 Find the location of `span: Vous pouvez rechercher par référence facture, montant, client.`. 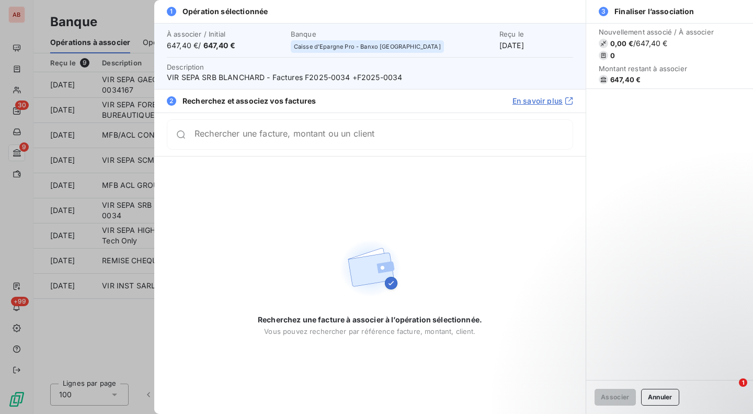

span: Vous pouvez rechercher par référence facture, montant, client. is located at coordinates (370, 331).